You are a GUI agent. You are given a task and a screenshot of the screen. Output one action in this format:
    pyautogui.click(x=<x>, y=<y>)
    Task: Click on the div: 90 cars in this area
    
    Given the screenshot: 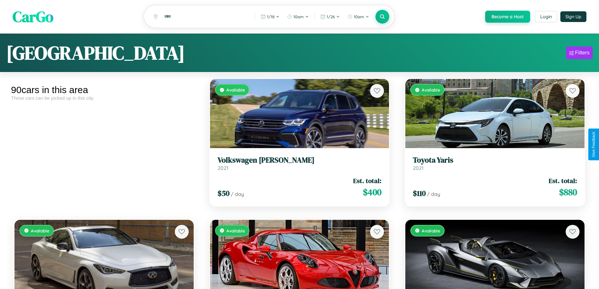 What is the action you would take?
    pyautogui.click(x=104, y=90)
    